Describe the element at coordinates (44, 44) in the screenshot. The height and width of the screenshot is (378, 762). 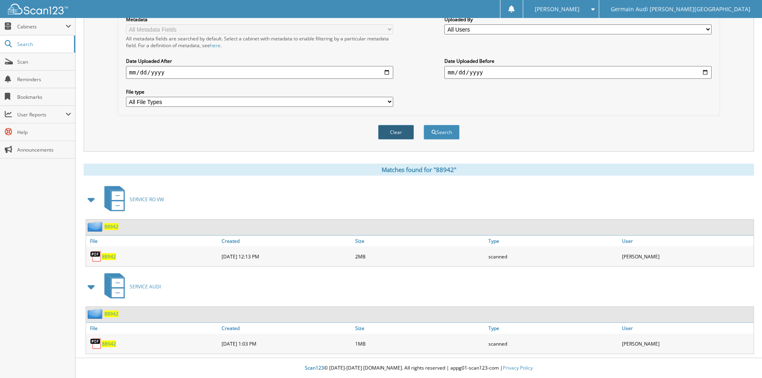
I see `span: Search` at that location.